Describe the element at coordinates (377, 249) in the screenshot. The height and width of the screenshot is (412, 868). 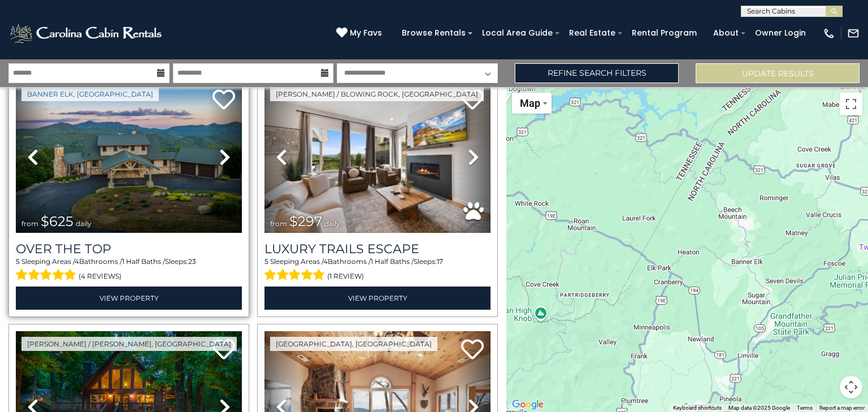
I see `h3: Luxury Trails Escape` at that location.